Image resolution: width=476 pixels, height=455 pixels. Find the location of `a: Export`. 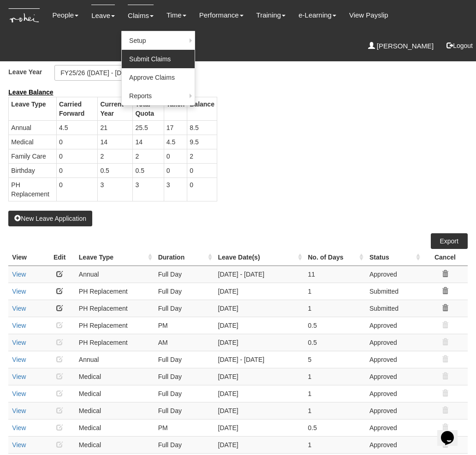

a: Export is located at coordinates (449, 241).